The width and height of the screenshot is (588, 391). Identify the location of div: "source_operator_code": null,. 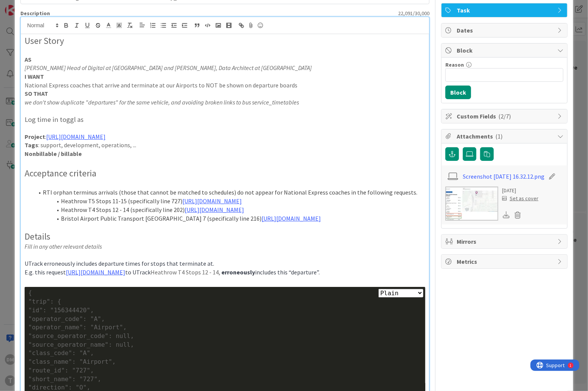
(225, 336).